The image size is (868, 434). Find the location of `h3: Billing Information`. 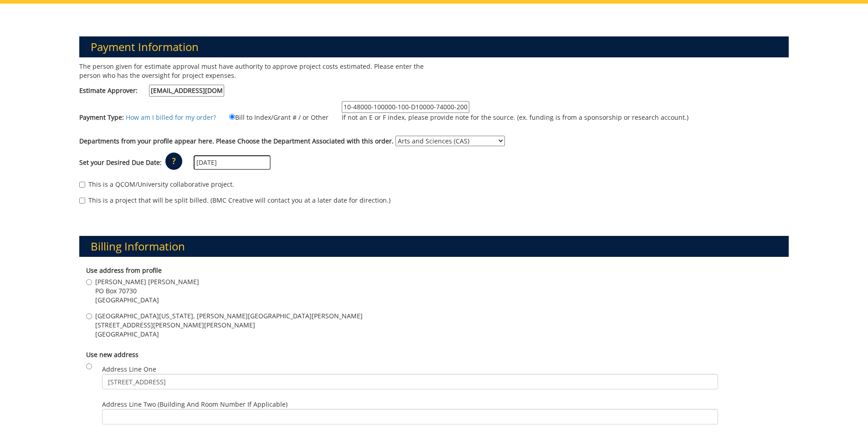

h3: Billing Information is located at coordinates (434, 246).